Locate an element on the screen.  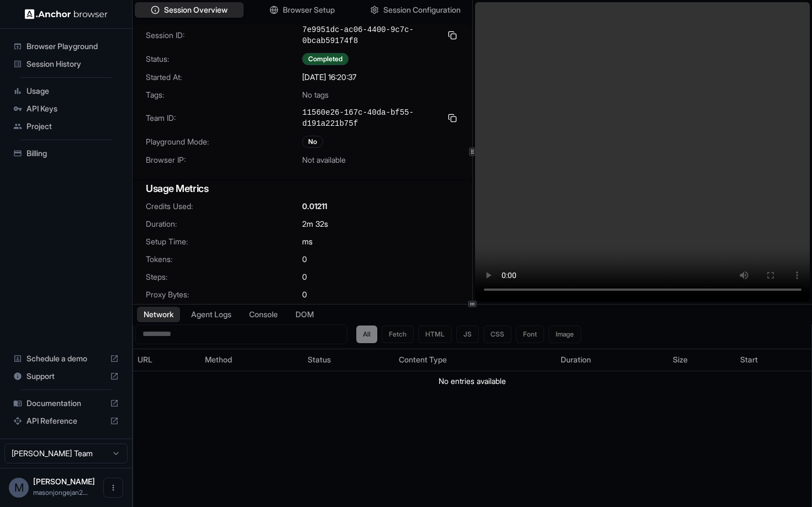
div: Size is located at coordinates (702, 360).